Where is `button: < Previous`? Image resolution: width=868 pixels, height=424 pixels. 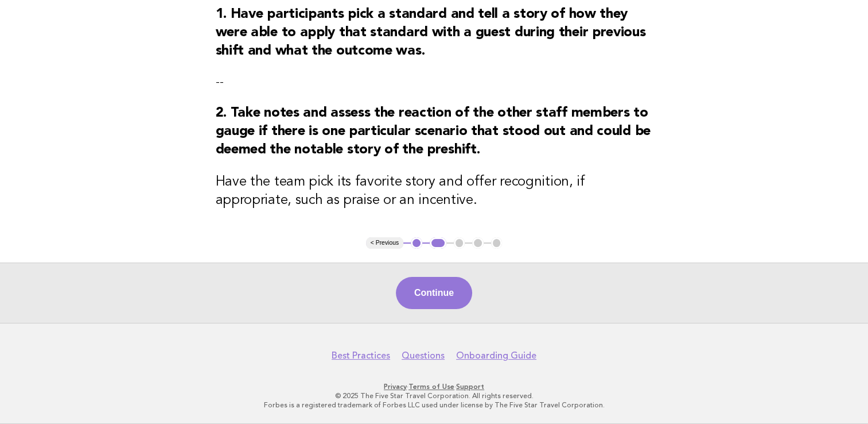 button: < Previous is located at coordinates (384, 243).